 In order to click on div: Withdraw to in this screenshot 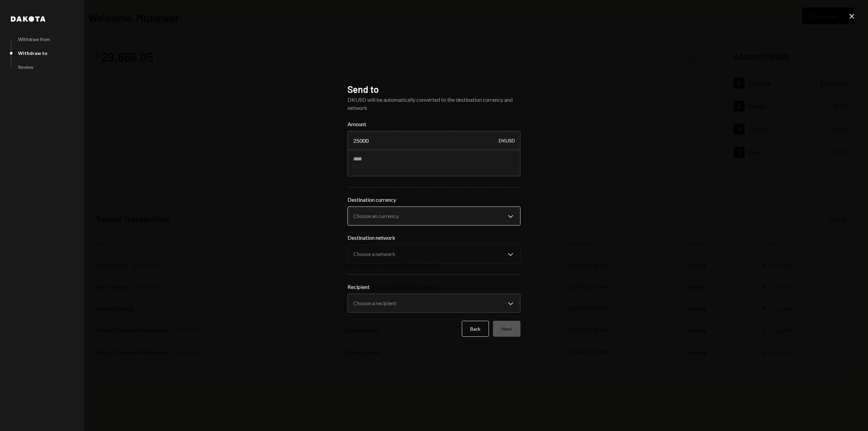, I will do `click(32, 53)`.